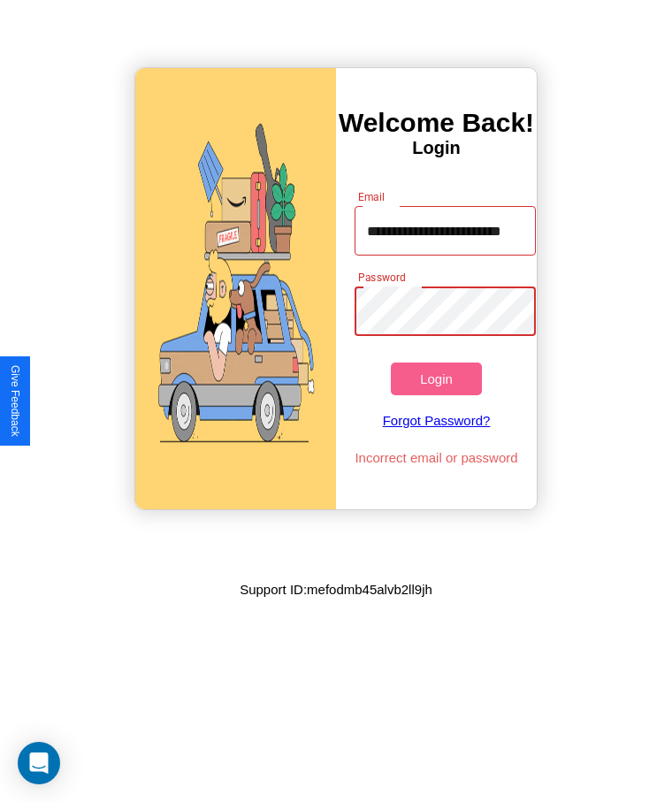 The width and height of the screenshot is (672, 802). Describe the element at coordinates (235, 288) in the screenshot. I see `img: gif` at that location.